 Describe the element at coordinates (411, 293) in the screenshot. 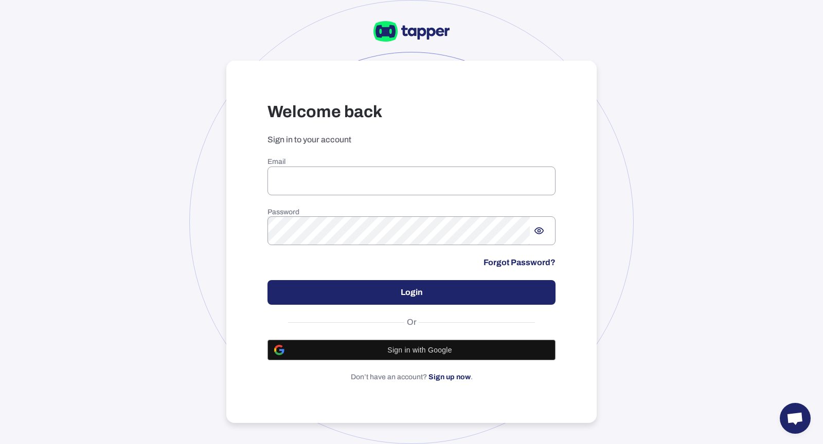

I see `button: Login` at that location.